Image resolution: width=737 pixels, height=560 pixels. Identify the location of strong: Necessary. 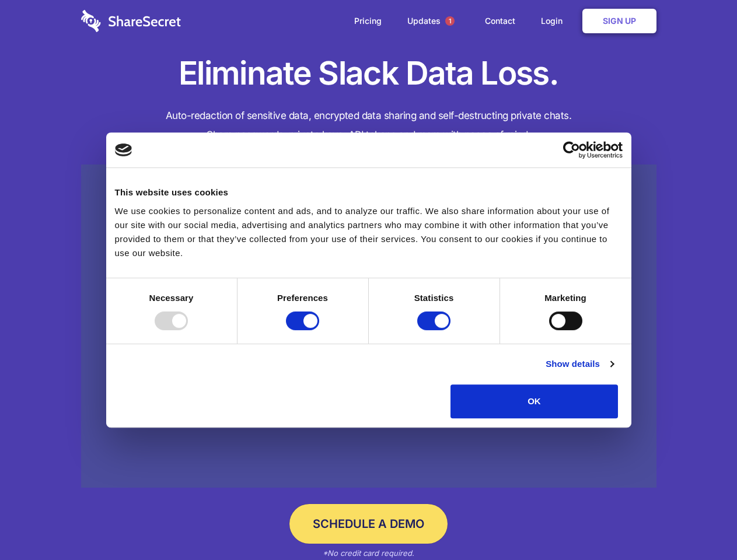
(172, 298).